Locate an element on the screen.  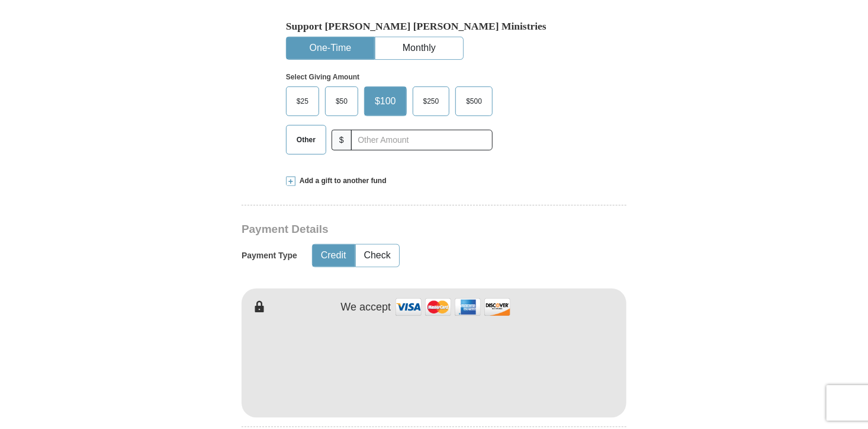
strong: Select Giving Amount is located at coordinates (323, 77).